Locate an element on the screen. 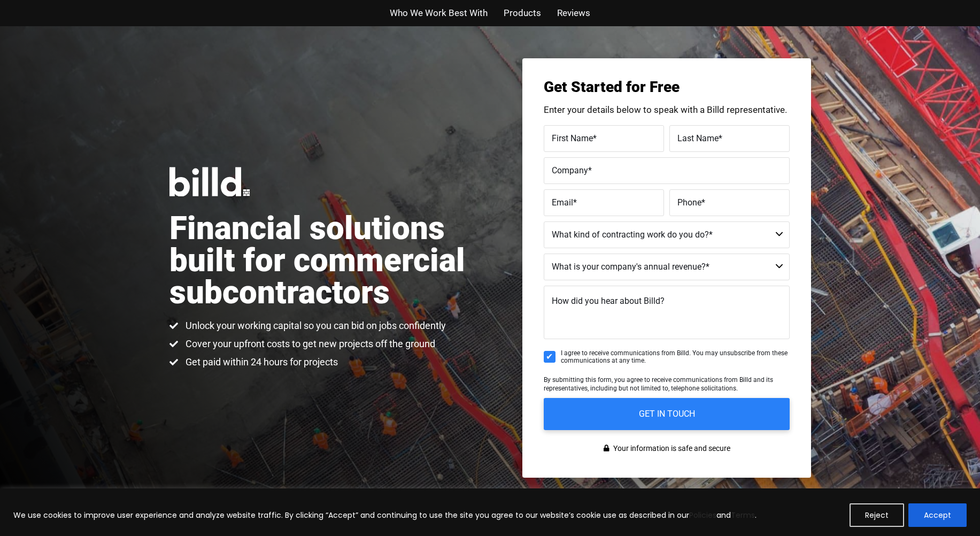 The image size is (980, 536). span: Unlock your working capital so you can bid on jobs confidently is located at coordinates (315, 326).